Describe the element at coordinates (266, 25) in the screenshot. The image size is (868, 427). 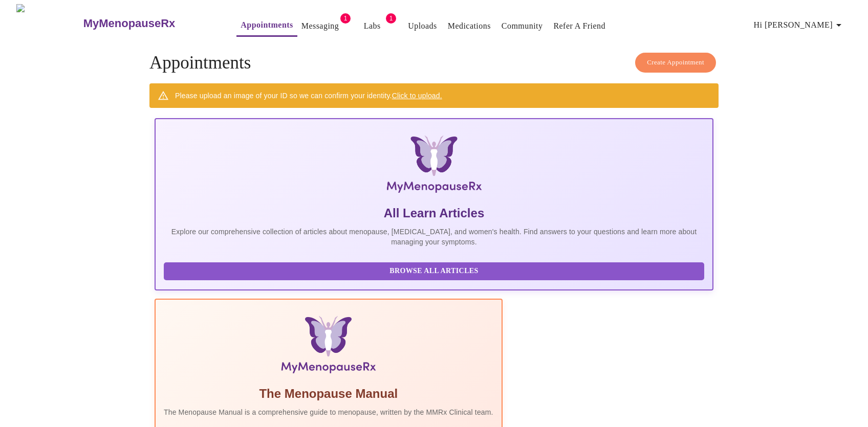
I see `a: Appointments` at that location.